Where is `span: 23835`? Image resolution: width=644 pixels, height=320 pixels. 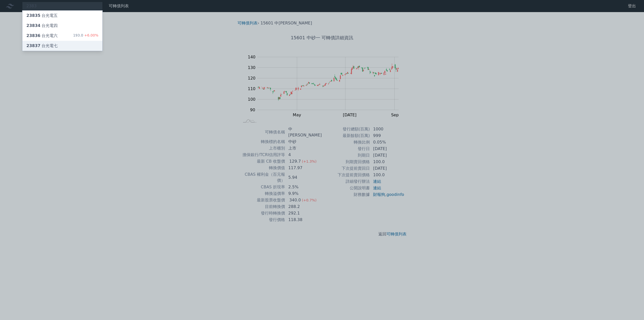
span: 23835 is located at coordinates (33, 16).